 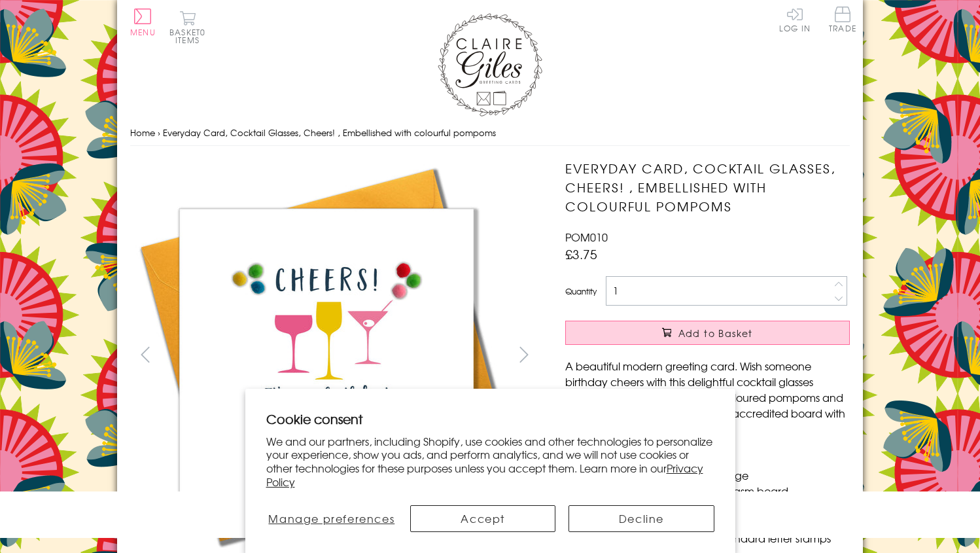 What do you see at coordinates (581, 291) in the screenshot?
I see `label: Quantity` at bounding box center [581, 291].